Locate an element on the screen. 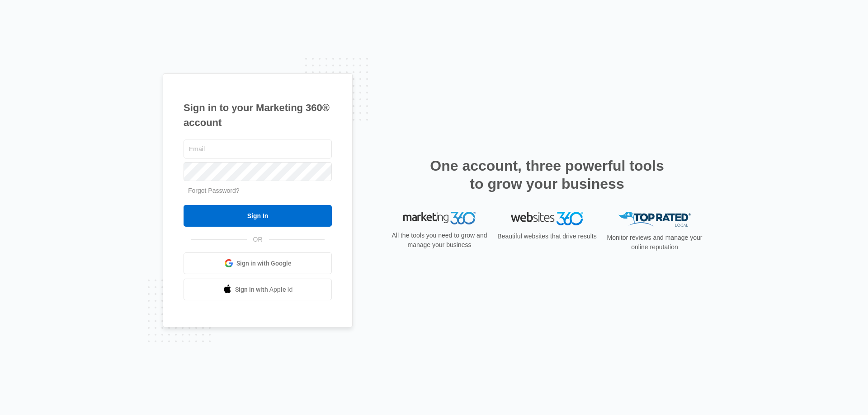 The height and width of the screenshot is (415, 868). img: Websites 360 is located at coordinates (547, 218).